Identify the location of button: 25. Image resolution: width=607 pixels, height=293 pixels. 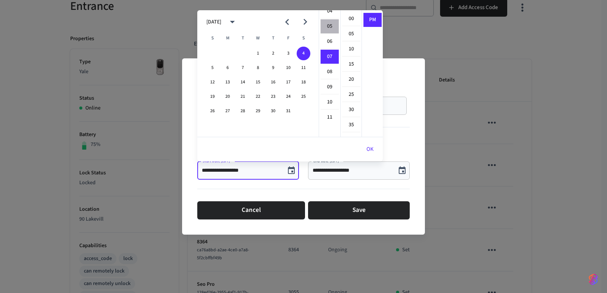
(304, 97).